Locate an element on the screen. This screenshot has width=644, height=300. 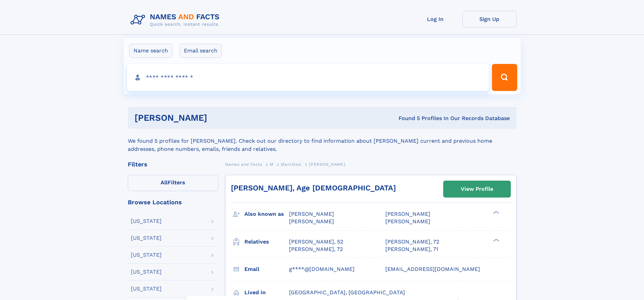
a: Names and Facts is located at coordinates (244, 164).